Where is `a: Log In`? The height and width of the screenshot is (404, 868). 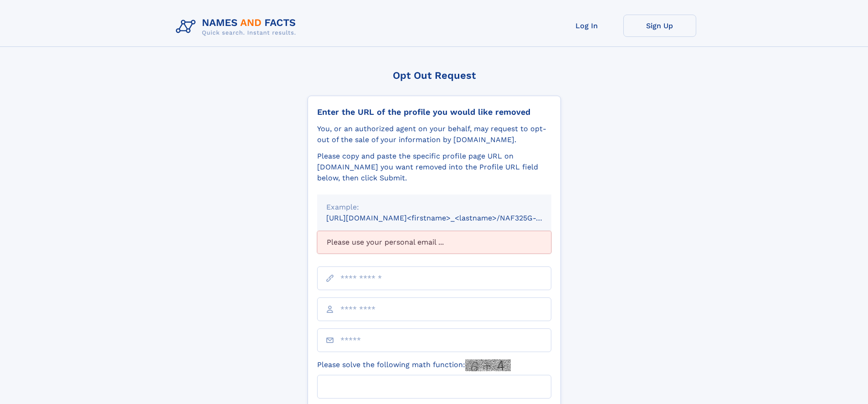
a: Log In is located at coordinates (587, 25).